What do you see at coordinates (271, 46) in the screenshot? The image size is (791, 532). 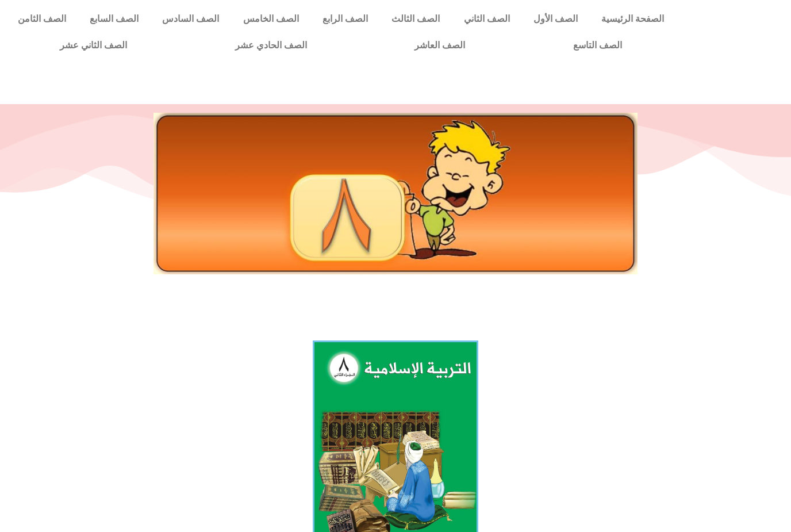 I see `a: الصف الحادي عشر` at bounding box center [271, 46].